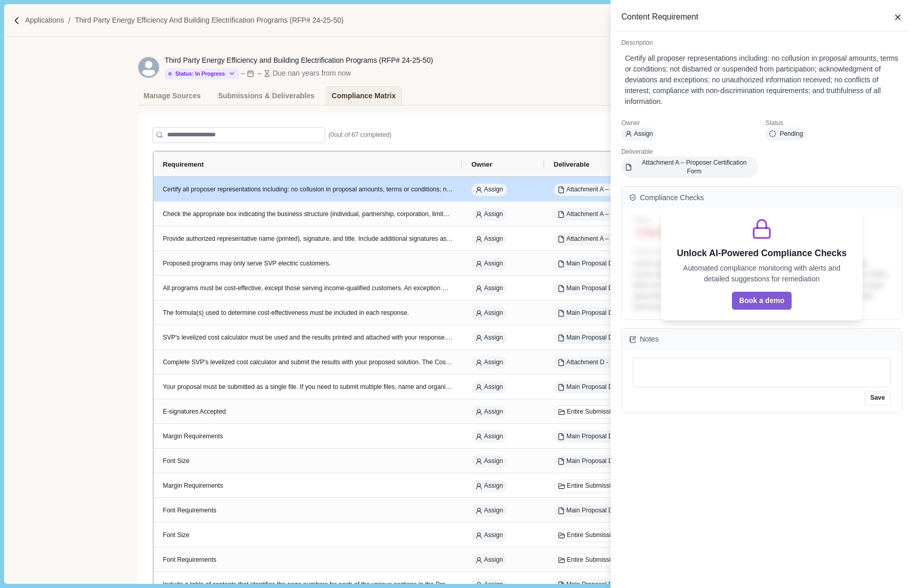  I want to click on div: Certify all proposer representations including: no collusion in proposal amounts, terms or condit..., so click(762, 80).